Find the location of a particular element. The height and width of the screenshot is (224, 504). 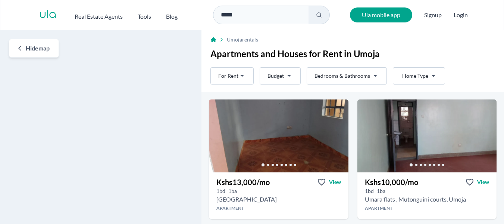

span: Hide map is located at coordinates (38, 48).